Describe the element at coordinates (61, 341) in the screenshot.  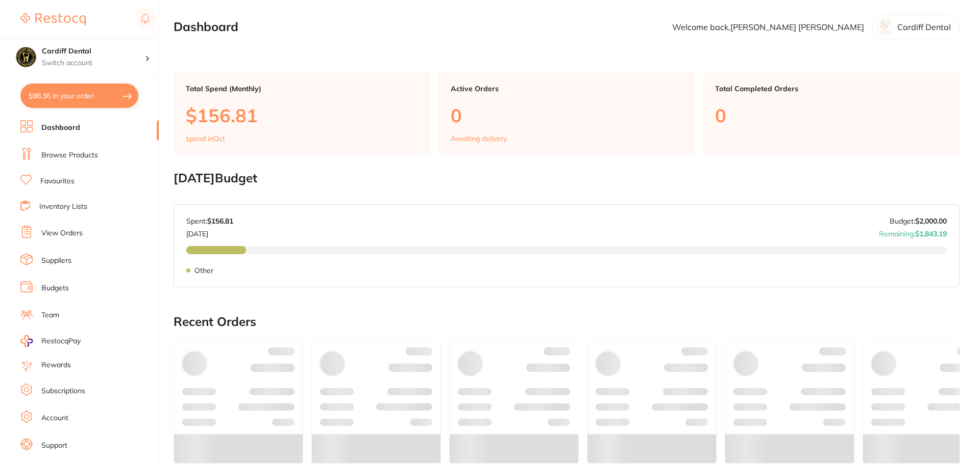
I see `span: RestocqPay` at that location.